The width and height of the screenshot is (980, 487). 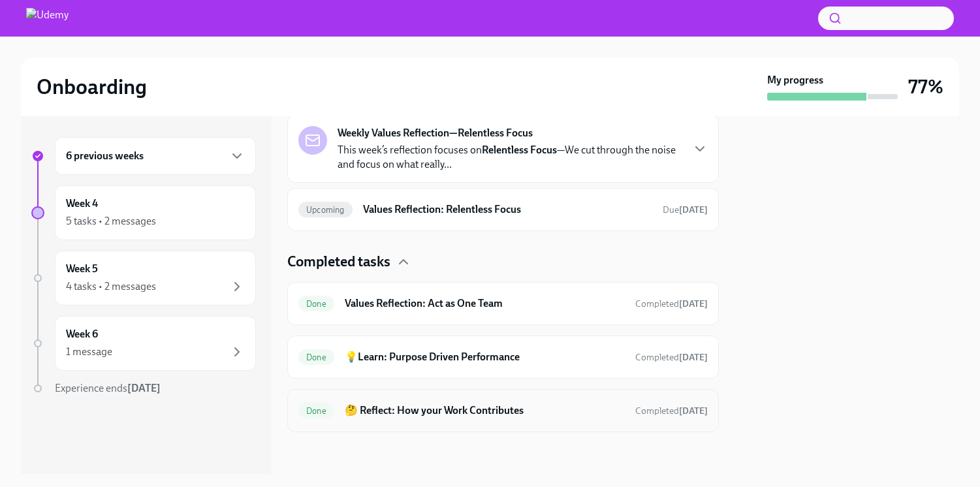 I want to click on a: Week 45 tasks • 2 messages, so click(x=144, y=213).